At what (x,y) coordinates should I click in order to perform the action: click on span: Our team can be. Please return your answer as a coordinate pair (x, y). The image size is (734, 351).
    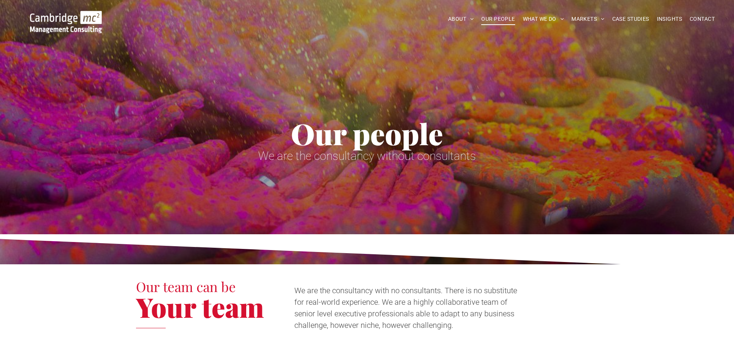
    Looking at the image, I should click on (186, 286).